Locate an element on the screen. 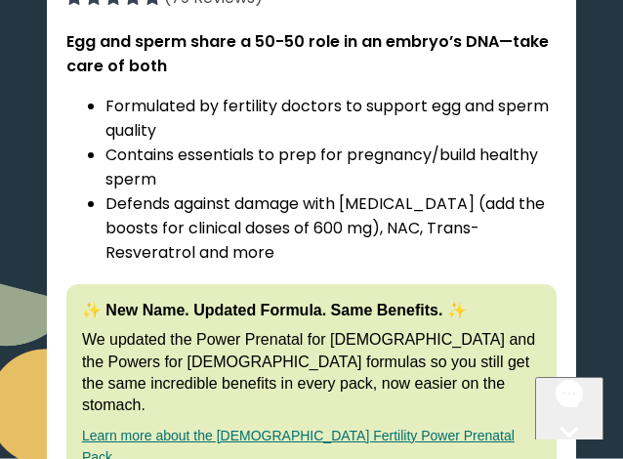  li: Formulated by fertility doctors to support egg and sperm quality is located at coordinates (331, 118).